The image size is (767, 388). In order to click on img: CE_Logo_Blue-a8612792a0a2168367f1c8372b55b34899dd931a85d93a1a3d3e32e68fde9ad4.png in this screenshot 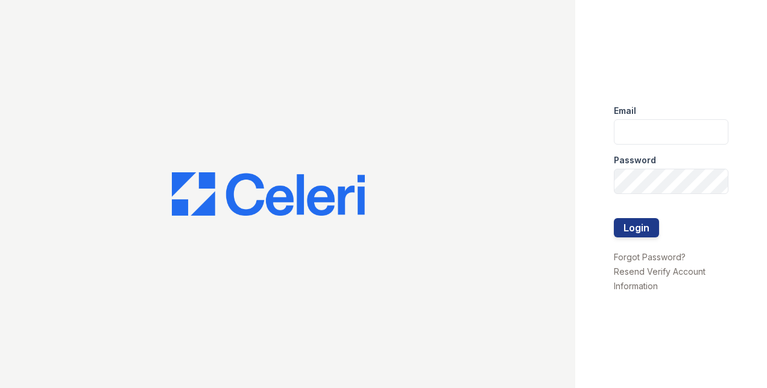, I will do `click(268, 194)`.